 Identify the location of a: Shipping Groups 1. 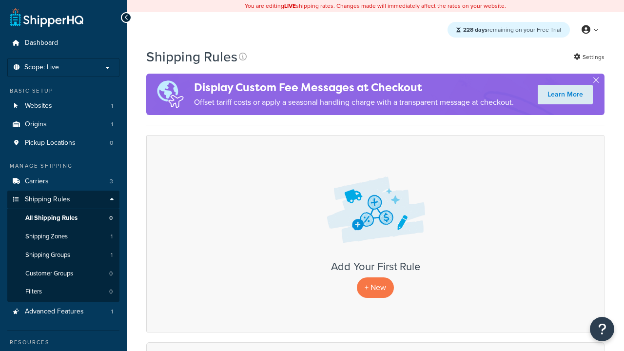
(63, 255).